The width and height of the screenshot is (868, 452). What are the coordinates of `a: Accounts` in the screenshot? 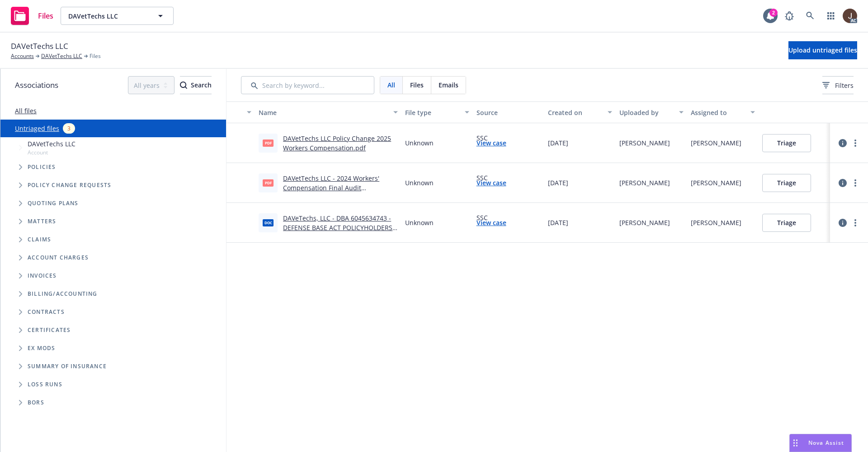 It's located at (23, 56).